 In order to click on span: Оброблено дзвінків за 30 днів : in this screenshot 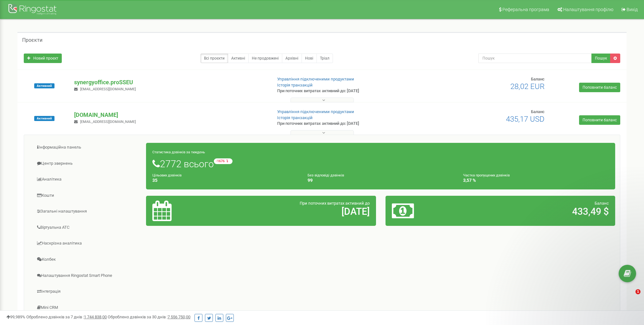, I will do `click(149, 317)`.